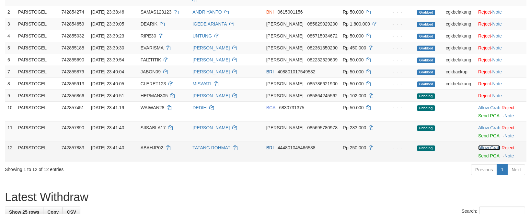 The height and width of the screenshot is (214, 530). I want to click on span: Copy 085715034672 to clipboard, so click(322, 36).